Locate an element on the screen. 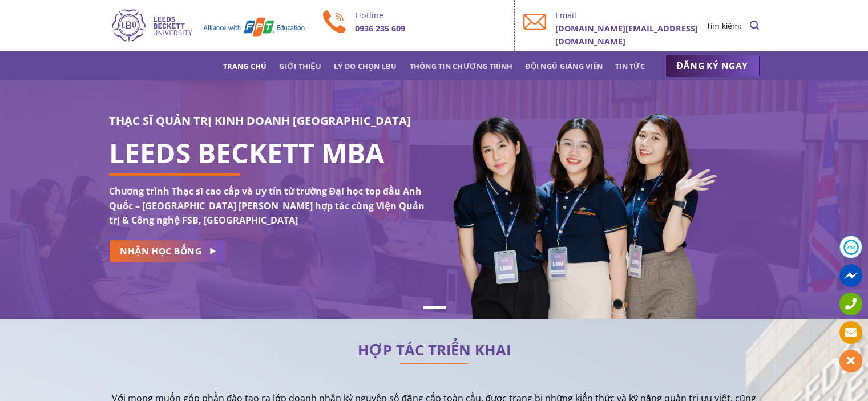  h1: LEEDS BECKETT MBA is located at coordinates (267, 153).